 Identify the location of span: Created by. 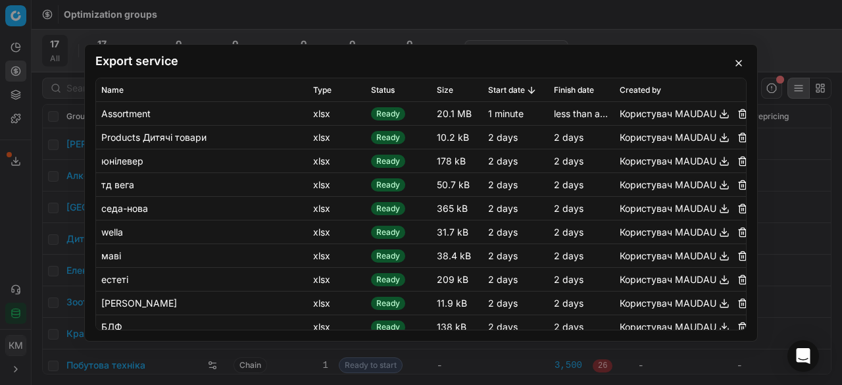
(640, 89).